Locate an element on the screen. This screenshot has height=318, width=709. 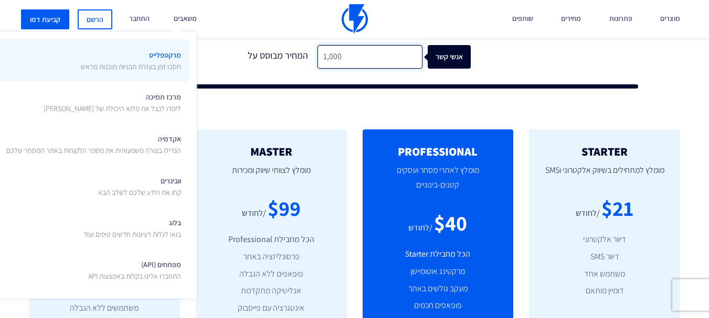
span: בלוג is located at coordinates (132, 227).